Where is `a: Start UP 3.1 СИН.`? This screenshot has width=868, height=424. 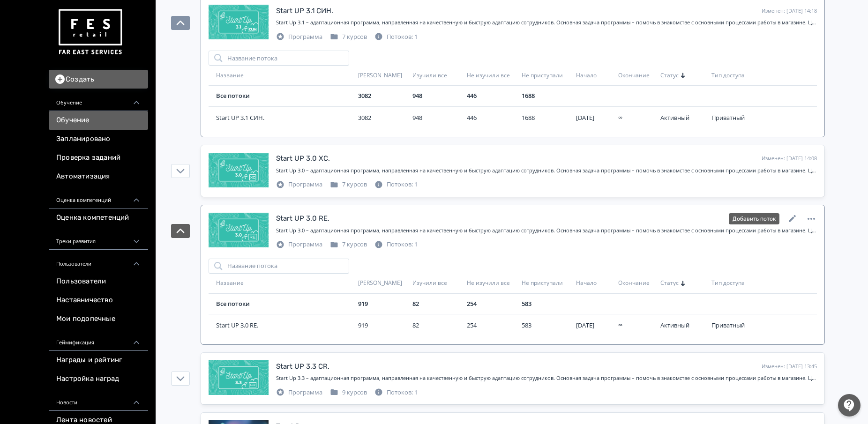
a: Start UP 3.1 СИН. is located at coordinates (285, 118).